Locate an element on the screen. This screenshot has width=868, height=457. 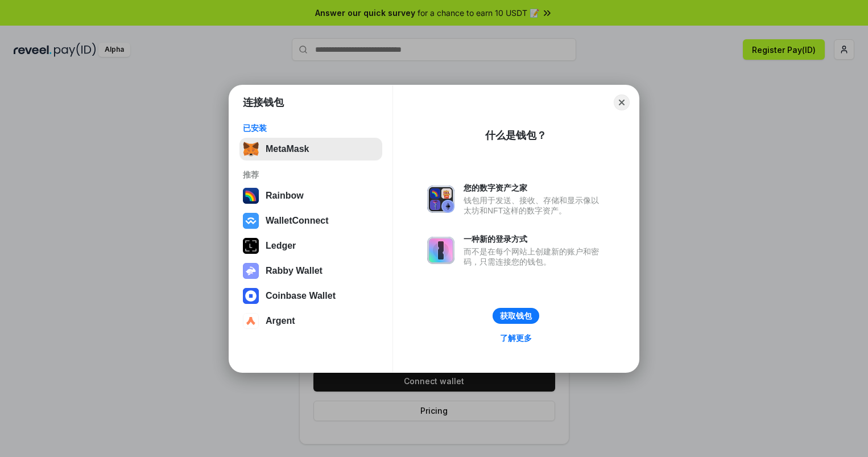
div: 了解更多 is located at coordinates (516, 338).